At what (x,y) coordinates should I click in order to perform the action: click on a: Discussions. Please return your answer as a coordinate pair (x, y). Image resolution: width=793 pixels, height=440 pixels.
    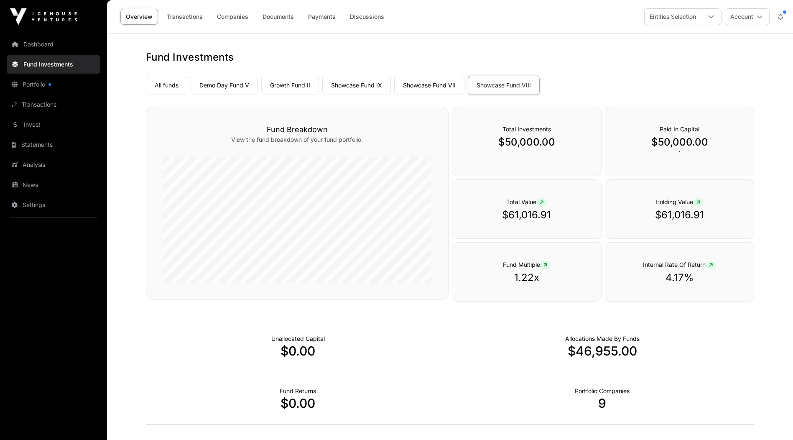
    Looking at the image, I should click on (367, 17).